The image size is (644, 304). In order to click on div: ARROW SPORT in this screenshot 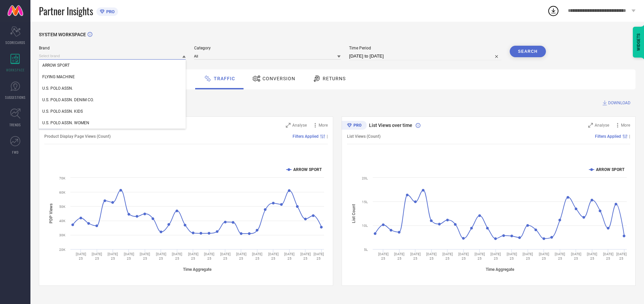, I will do `click(112, 65)`.